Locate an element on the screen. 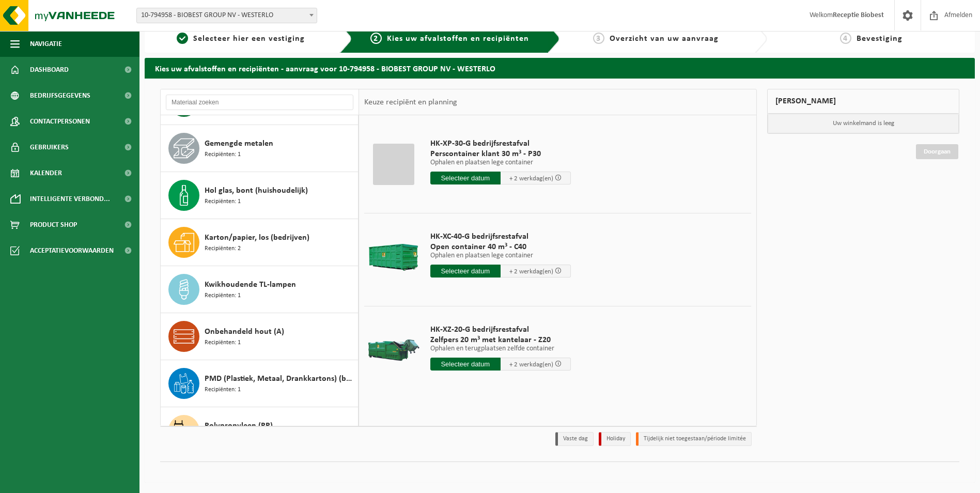  span: 2 is located at coordinates (376, 38).